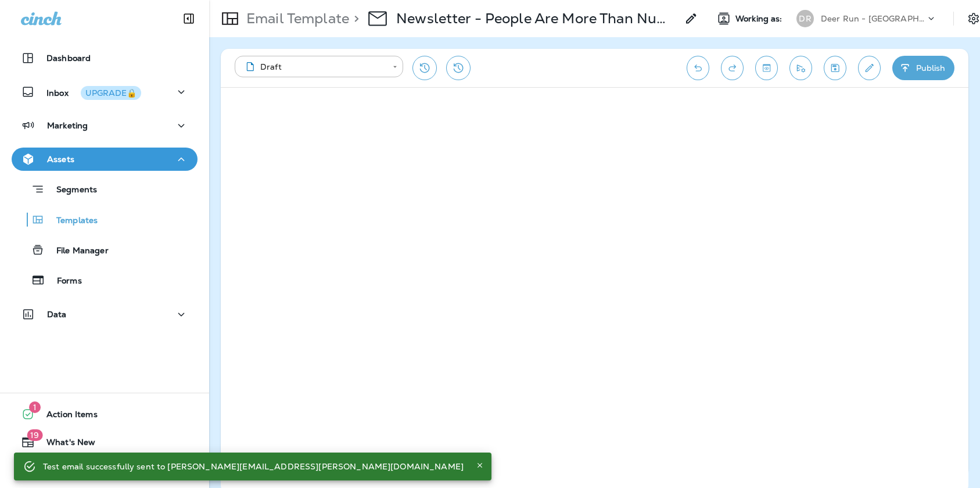 Image resolution: width=980 pixels, height=488 pixels. Describe the element at coordinates (105, 220) in the screenshot. I see `button: Templates` at that location.